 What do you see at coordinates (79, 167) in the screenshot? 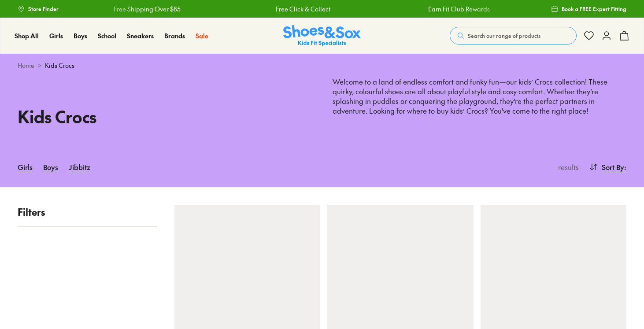
I see `a: Jibbitz` at bounding box center [79, 167].